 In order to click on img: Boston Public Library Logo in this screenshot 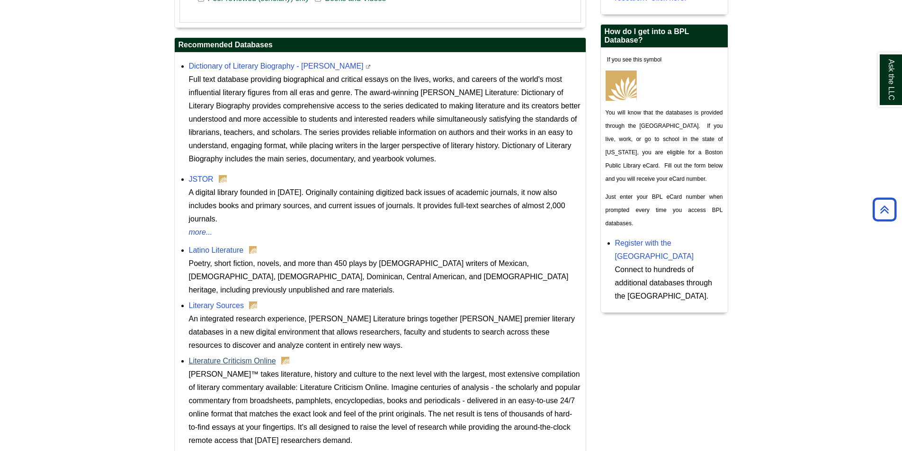, I will do `click(621, 86)`.